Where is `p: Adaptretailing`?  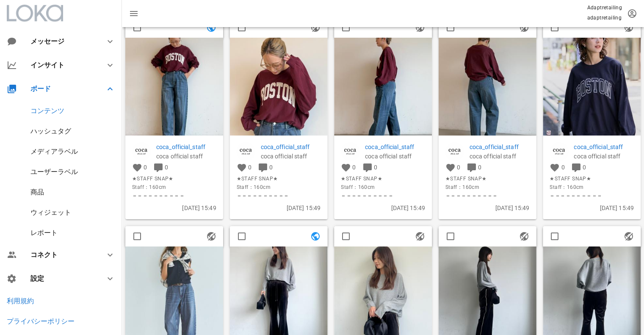 p: Adaptretailing is located at coordinates (604, 7).